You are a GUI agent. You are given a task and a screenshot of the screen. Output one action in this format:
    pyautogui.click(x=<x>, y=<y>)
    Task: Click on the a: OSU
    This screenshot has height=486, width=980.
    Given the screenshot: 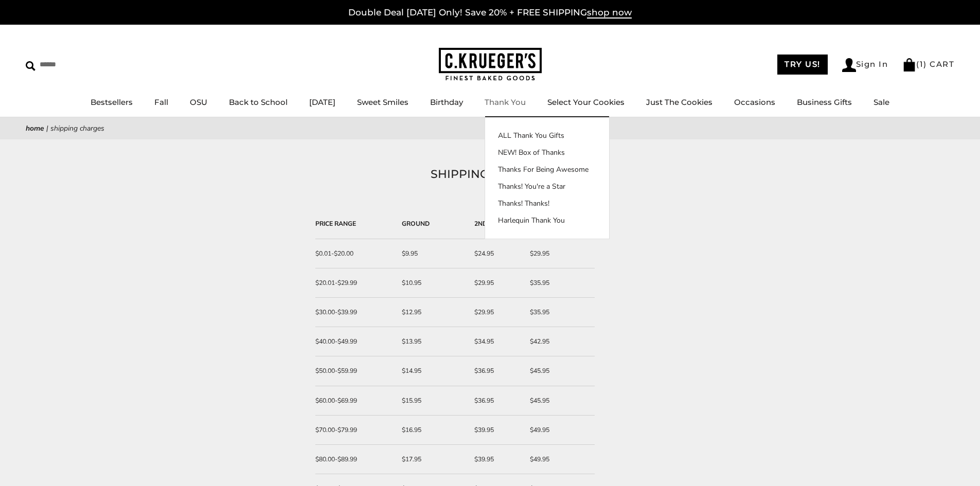 What is the action you would take?
    pyautogui.click(x=199, y=102)
    